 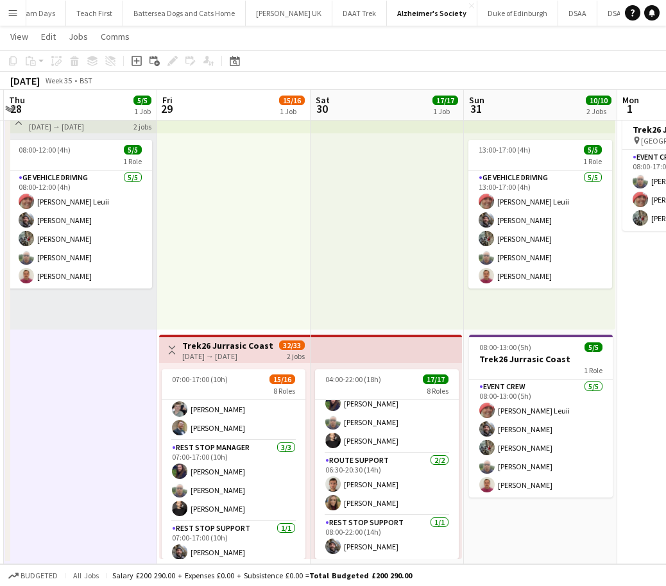 What do you see at coordinates (94, 13) in the screenshot?
I see `button: Teach First` at bounding box center [94, 13].